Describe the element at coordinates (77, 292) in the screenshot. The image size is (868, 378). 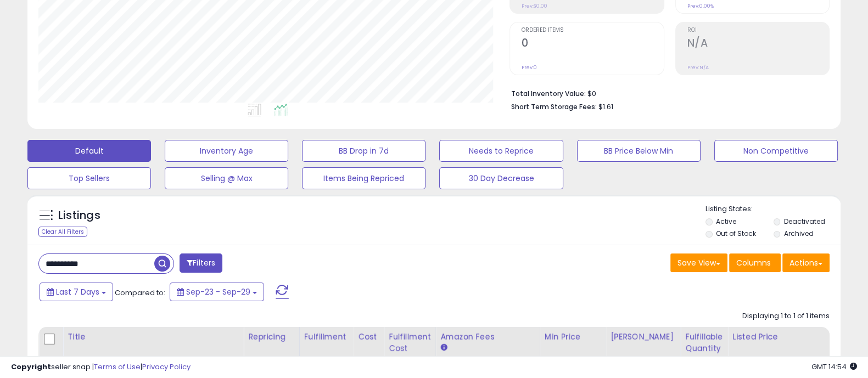
I see `button: Last 7 Days` at that location.